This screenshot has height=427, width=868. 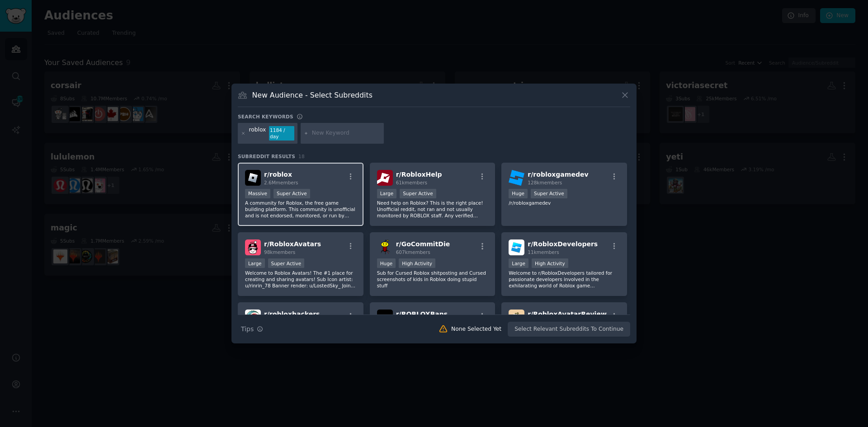 What do you see at coordinates (385, 178) in the screenshot?
I see `img: RobloxHelp` at bounding box center [385, 178].